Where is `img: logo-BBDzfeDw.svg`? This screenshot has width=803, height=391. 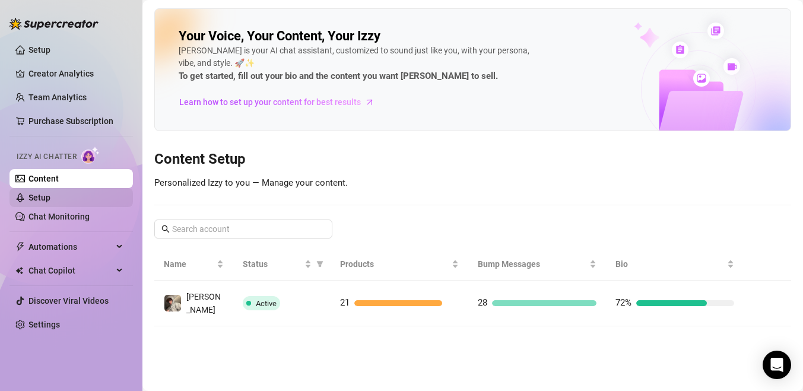 img: logo-BBDzfeDw.svg is located at coordinates (54, 24).